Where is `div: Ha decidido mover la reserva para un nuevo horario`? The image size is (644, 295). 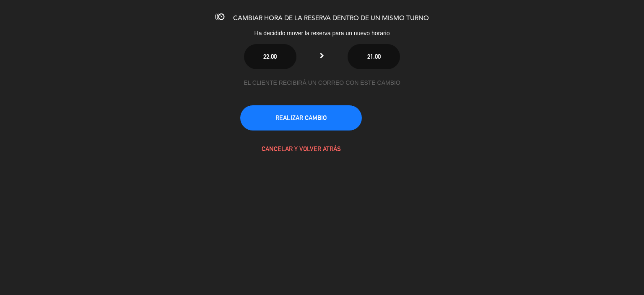
div: Ha decidido mover la reserva para un nuevo horario is located at coordinates (322, 33).